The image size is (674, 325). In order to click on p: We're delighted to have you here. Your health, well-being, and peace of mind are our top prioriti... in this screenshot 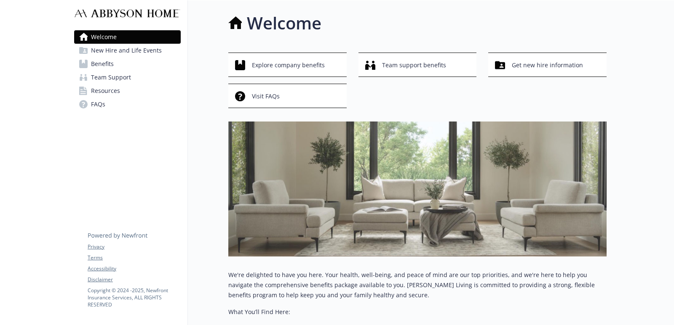, I will do `click(417, 285)`.